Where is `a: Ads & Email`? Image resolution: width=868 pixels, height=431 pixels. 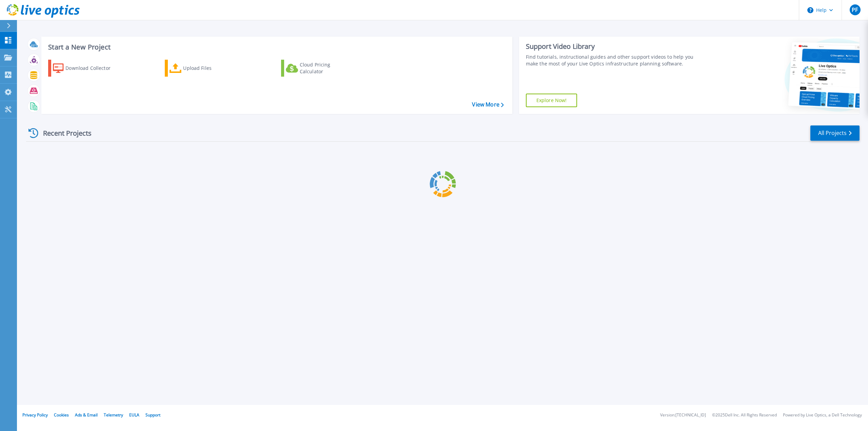
a: Ads & Email is located at coordinates (86, 415).